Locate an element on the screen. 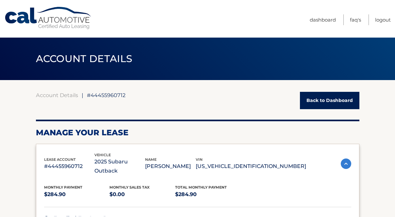 The width and height of the screenshot is (395, 217). a: FAQ's is located at coordinates (355, 20).